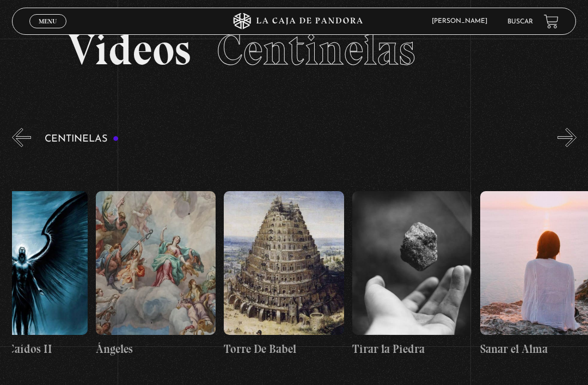 This screenshot has height=385, width=588. What do you see at coordinates (316, 49) in the screenshot?
I see `span: Centinelas` at bounding box center [316, 49].